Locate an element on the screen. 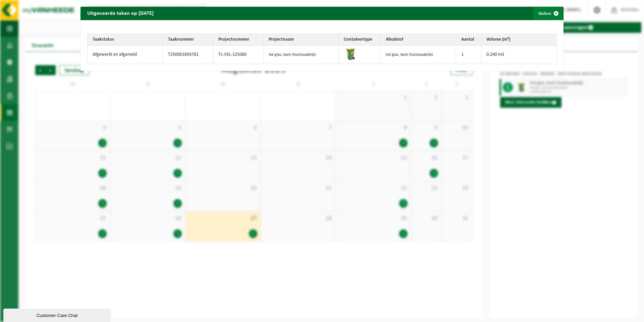 This screenshot has height=322, width=644. th: Afvalstof is located at coordinates (418, 40).